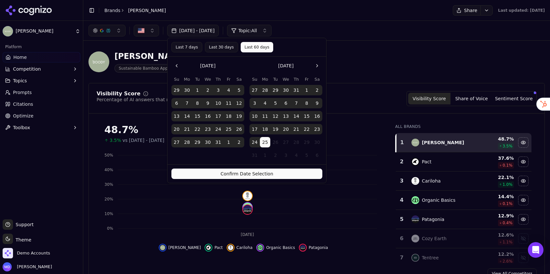 The height and width of the screenshot is (274, 550). I want to click on tspan: 20%, so click(109, 199).